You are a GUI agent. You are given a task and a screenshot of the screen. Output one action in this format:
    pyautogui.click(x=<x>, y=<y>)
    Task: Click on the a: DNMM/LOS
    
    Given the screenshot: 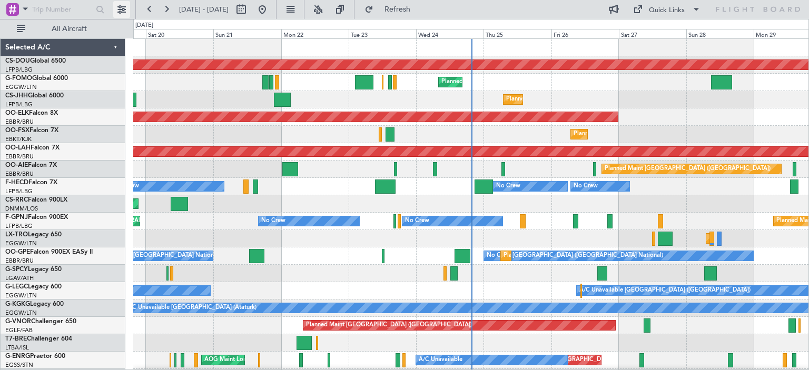 What is the action you would take?
    pyautogui.click(x=22, y=209)
    